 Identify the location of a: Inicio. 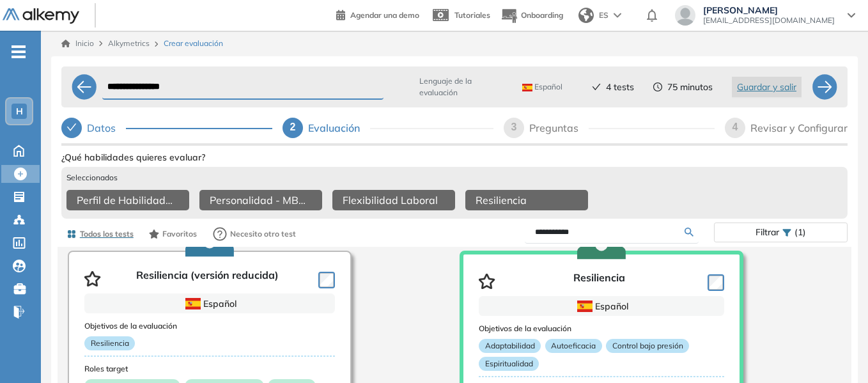
(78, 44).